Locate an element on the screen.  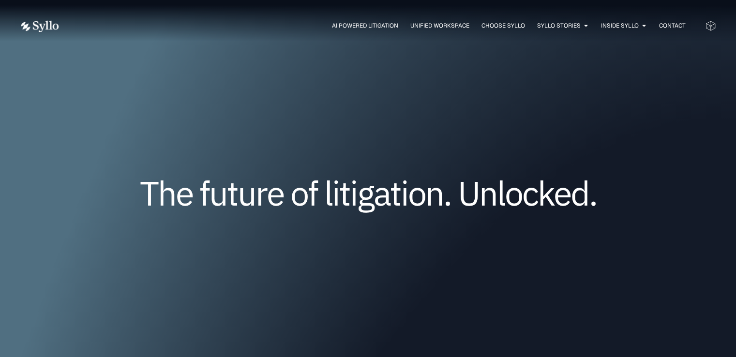
nav: Menu is located at coordinates (382, 26).